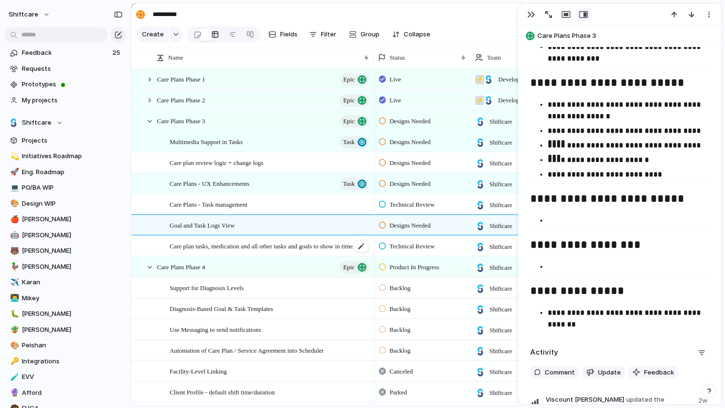 The image size is (725, 408). I want to click on div: ✈️Karan, so click(65, 282).